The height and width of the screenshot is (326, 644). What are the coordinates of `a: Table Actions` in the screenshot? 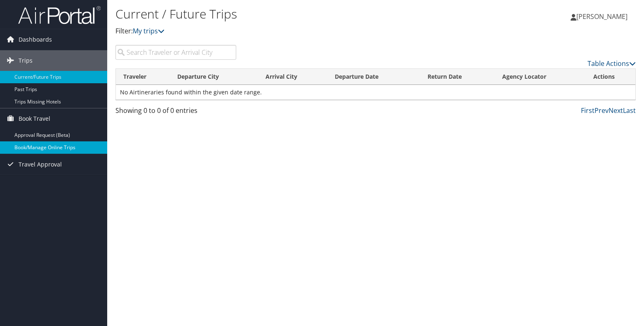 It's located at (611, 63).